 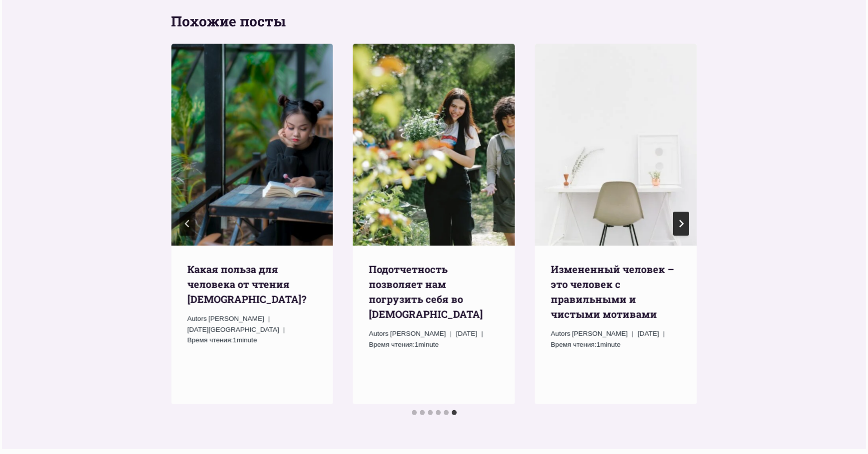 I want to click on button: Go to slide 5, so click(x=446, y=413).